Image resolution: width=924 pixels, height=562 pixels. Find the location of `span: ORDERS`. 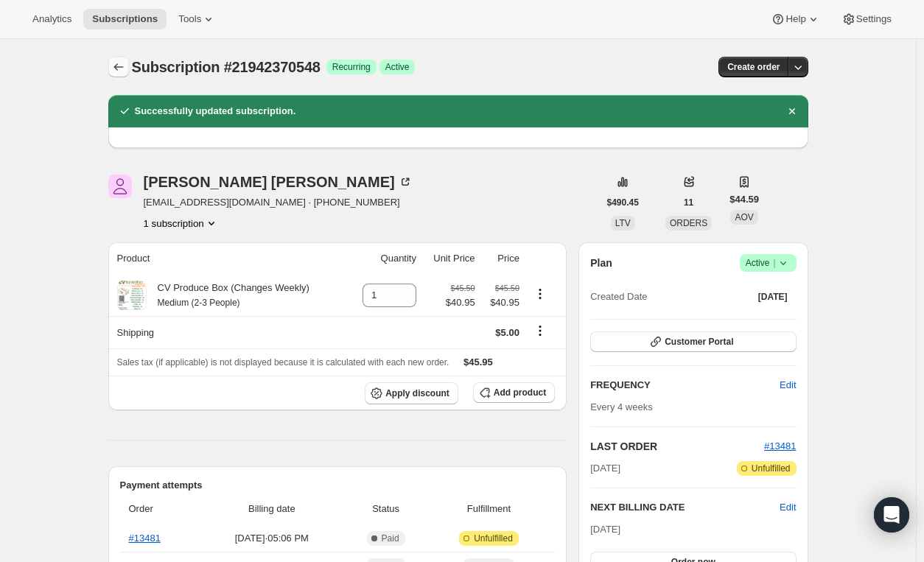

span: ORDERS is located at coordinates (688, 223).